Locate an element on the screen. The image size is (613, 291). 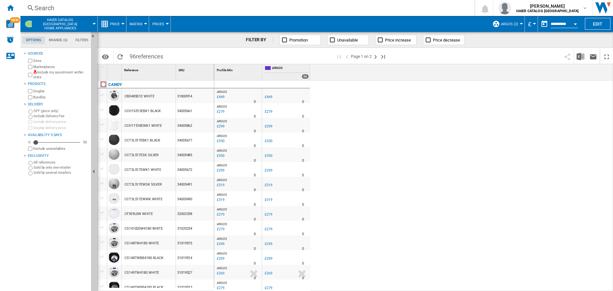
div: £299 is located at coordinates (268, 126).